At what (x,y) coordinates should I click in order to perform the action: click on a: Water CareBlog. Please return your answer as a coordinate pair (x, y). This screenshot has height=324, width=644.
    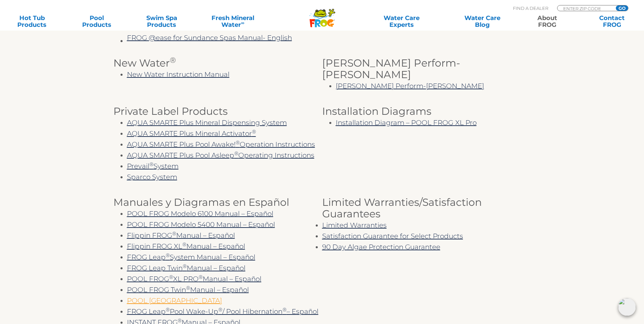
    Looking at the image, I should click on (482, 22).